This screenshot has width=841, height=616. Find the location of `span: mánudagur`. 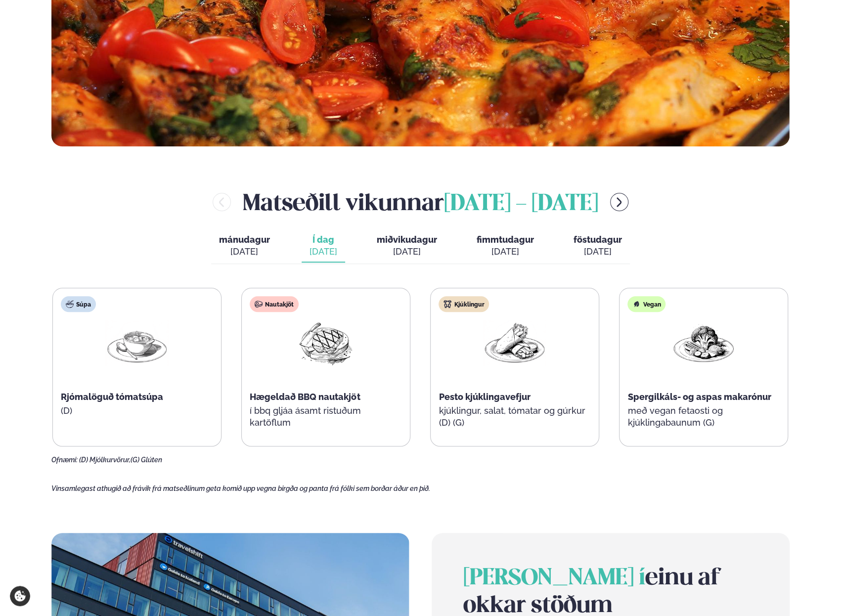

span: mánudagur is located at coordinates (244, 239).